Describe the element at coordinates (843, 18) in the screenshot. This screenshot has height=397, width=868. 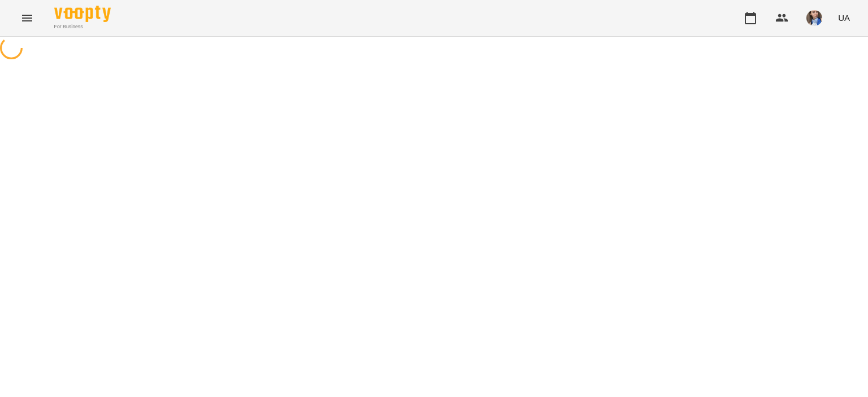
I see `span: UA` at that location.